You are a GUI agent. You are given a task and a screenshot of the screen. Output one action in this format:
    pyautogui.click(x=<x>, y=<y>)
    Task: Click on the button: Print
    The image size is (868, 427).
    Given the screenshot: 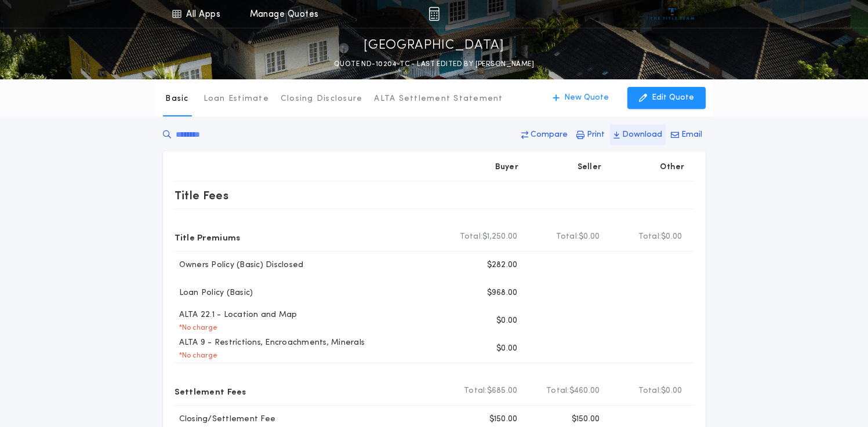 What is the action you would take?
    pyautogui.click(x=591, y=135)
    